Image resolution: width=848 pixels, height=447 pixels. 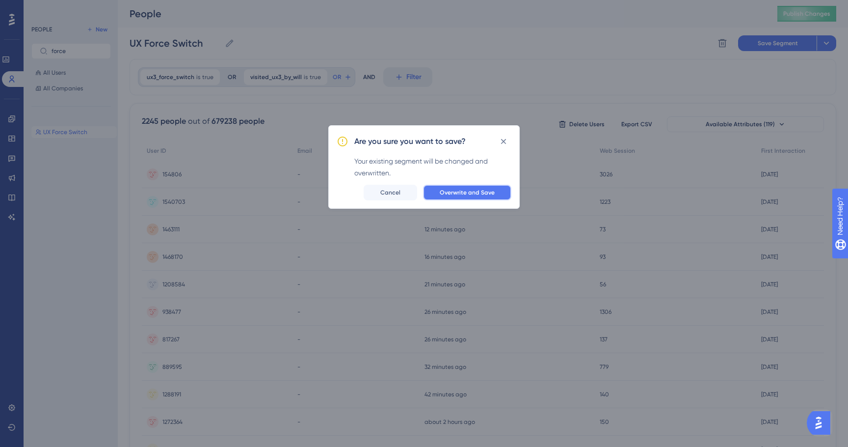 What do you see at coordinates (42, 8) in the screenshot?
I see `span: Need Help?` at bounding box center [42, 8].